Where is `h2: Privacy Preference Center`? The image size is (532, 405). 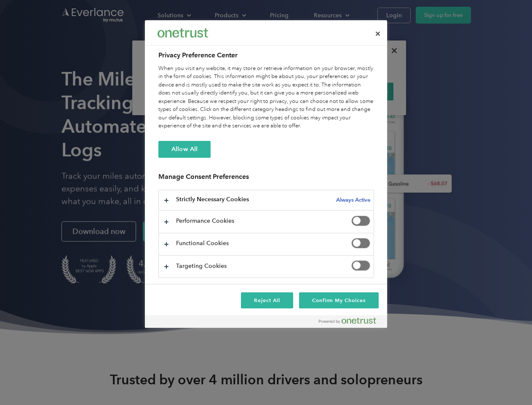 h2: Privacy Preference Center is located at coordinates (266, 55).